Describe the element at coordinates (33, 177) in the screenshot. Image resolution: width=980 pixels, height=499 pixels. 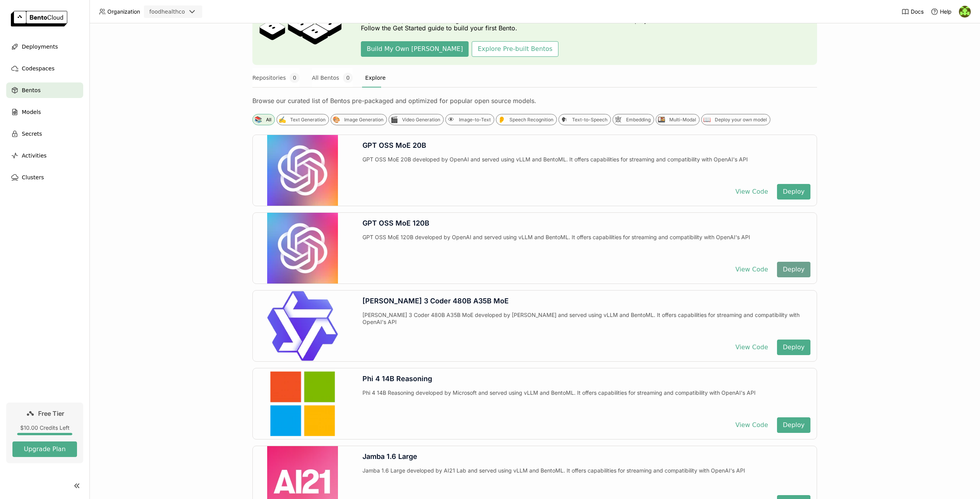
I see `span: Clusters` at that location.